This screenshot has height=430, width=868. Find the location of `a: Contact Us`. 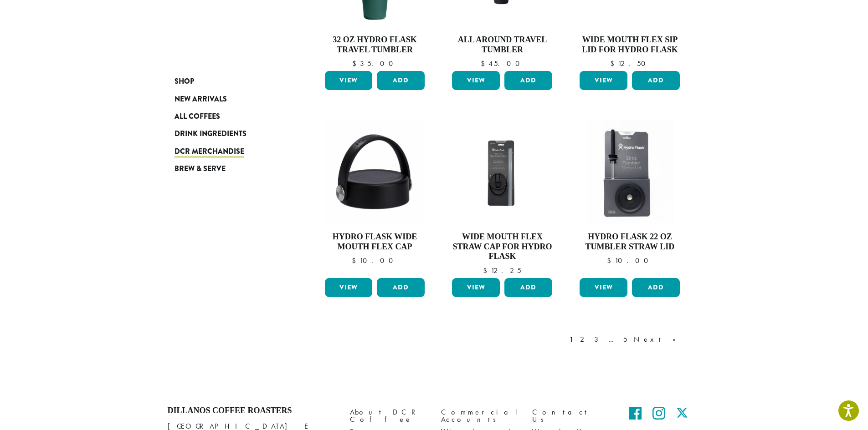

a: Contact Us is located at coordinates (571, 415).